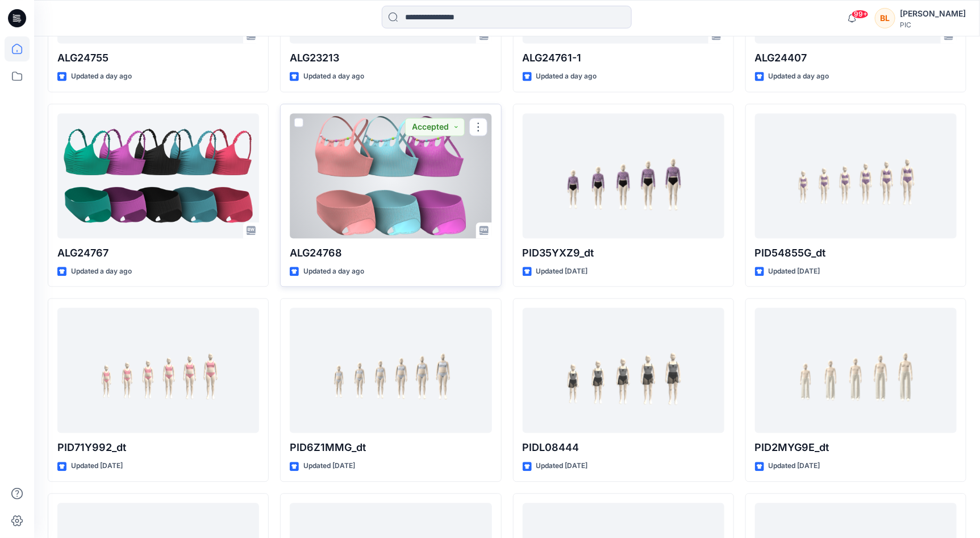  I want to click on p: ALG24407, so click(855, 58).